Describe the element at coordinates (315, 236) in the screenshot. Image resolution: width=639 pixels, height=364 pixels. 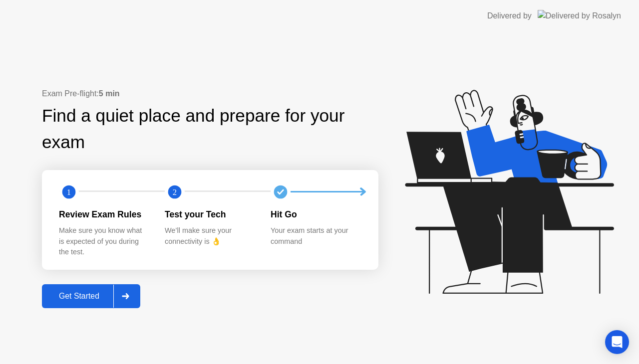
I see `div: Your exam starts at your command` at that location.